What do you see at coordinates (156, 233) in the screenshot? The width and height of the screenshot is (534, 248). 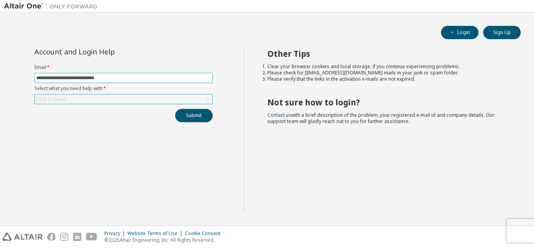 I see `div: Website Terms of Use` at bounding box center [156, 233].